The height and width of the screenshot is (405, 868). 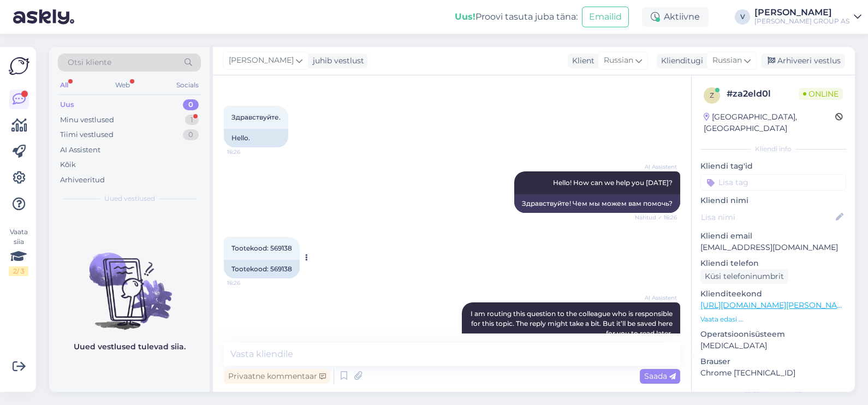 What do you see at coordinates (129, 346) in the screenshot?
I see `p: Uued vestlused tulevad siia.` at bounding box center [129, 346].